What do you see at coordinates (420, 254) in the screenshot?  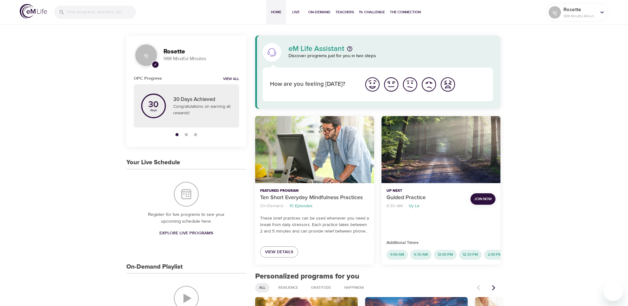 I see `span: 9:30 AM` at bounding box center [420, 254].